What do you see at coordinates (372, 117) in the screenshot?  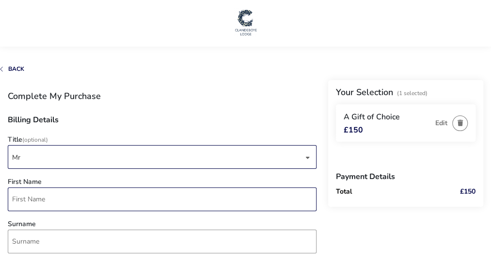 I see `span: A Gift of Choice` at bounding box center [372, 117].